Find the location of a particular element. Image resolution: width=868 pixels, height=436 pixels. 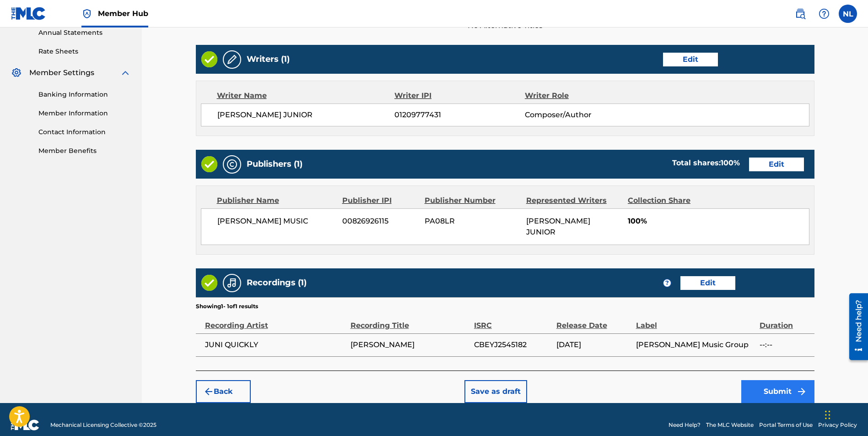

a: Privacy Policy is located at coordinates (838, 425).